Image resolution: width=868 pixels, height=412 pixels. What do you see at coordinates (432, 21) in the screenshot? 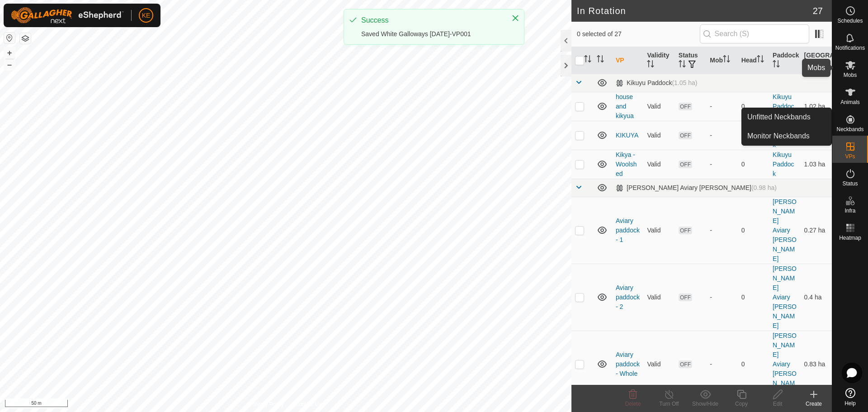
I see `div: Success` at bounding box center [432, 21].